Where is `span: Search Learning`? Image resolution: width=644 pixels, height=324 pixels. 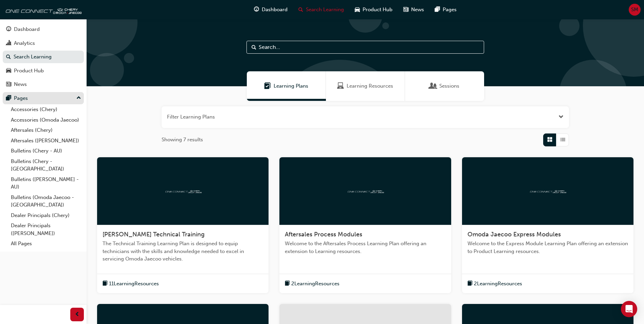 span: Search Learning is located at coordinates (325, 10).